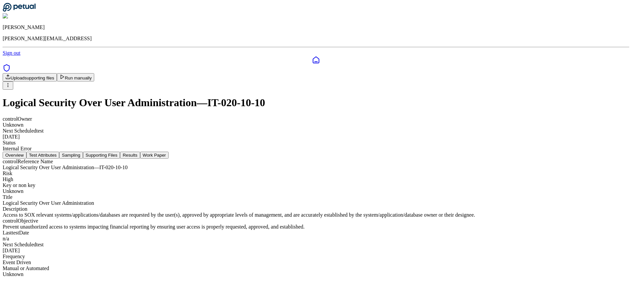 This screenshot has height=308, width=632. Describe the element at coordinates (316, 155) in the screenshot. I see `nav: Tabs` at that location.